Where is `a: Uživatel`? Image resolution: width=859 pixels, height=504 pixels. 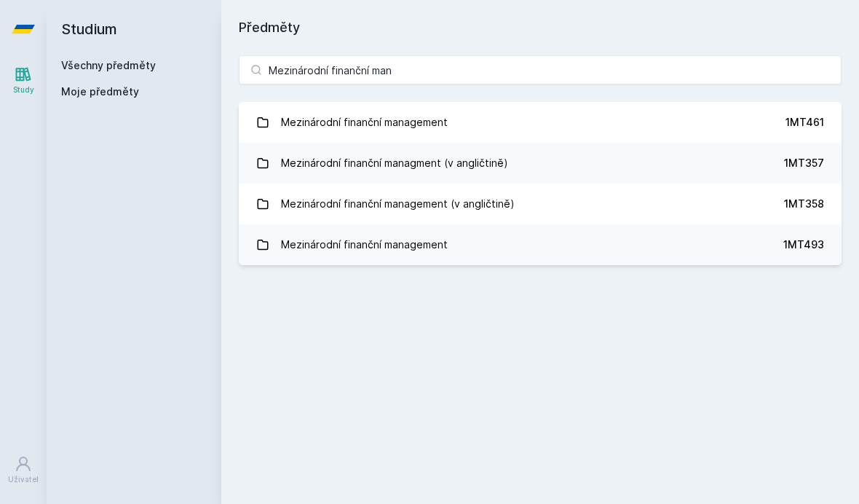 a: Uživatel is located at coordinates (24, 470).